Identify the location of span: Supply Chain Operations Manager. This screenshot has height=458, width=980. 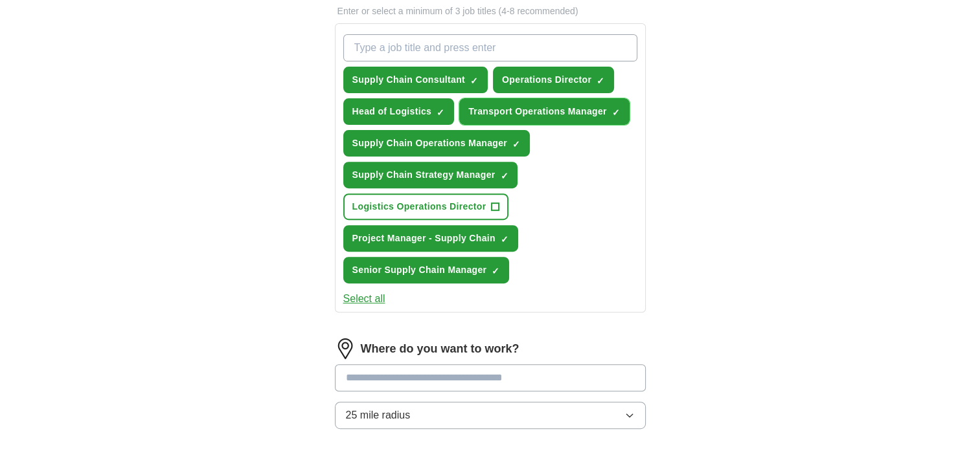
(430, 143).